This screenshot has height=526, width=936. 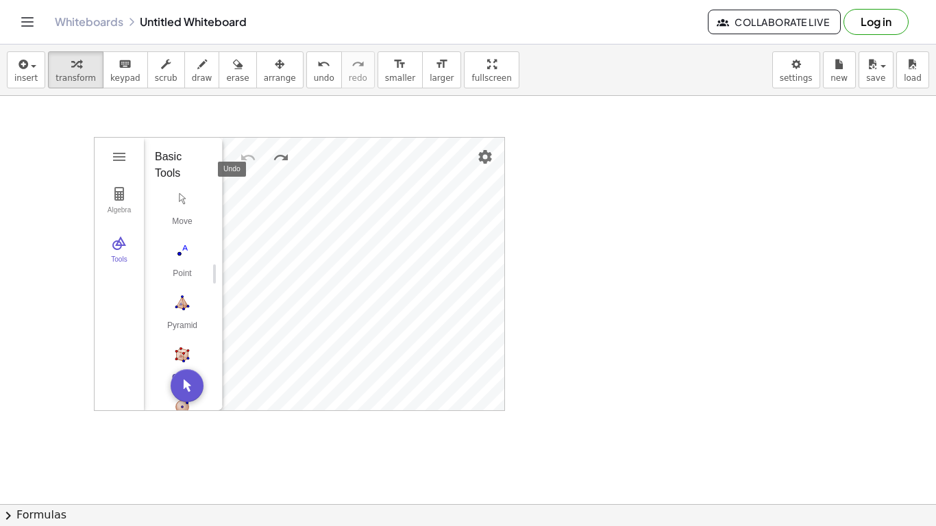 I want to click on span: smaller, so click(x=400, y=78).